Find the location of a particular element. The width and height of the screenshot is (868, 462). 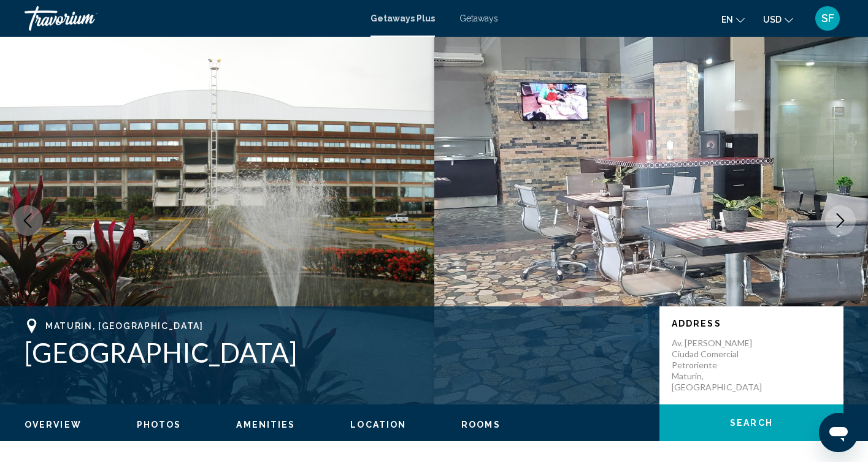

span: Amenities is located at coordinates (265, 425).